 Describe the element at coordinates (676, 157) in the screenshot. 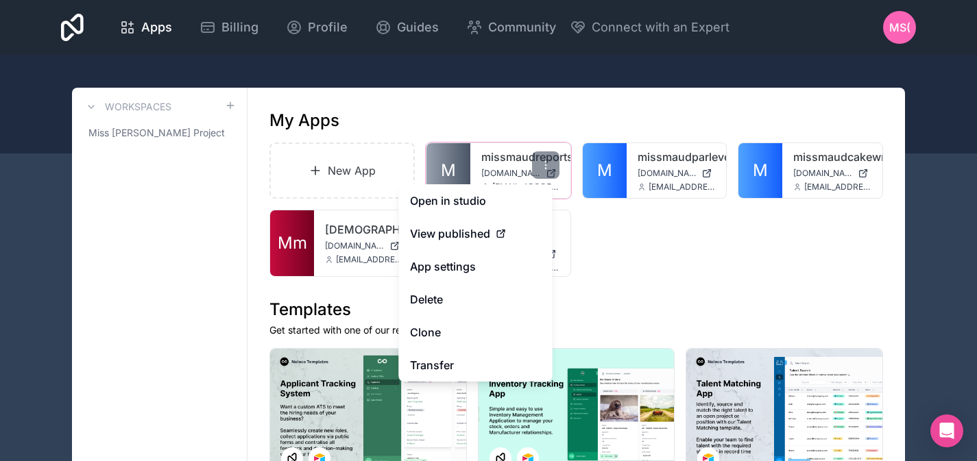

I see `a: missmaudparlevelsupdate` at that location.